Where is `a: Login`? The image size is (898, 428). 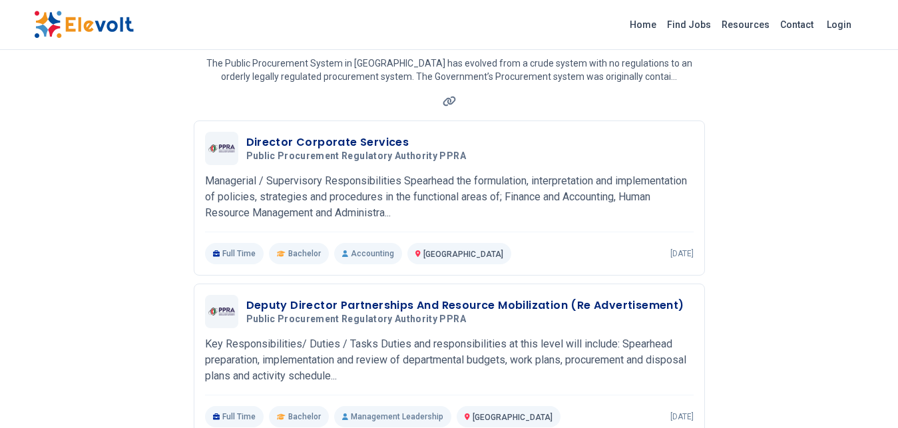 a: Login is located at coordinates (838, 25).